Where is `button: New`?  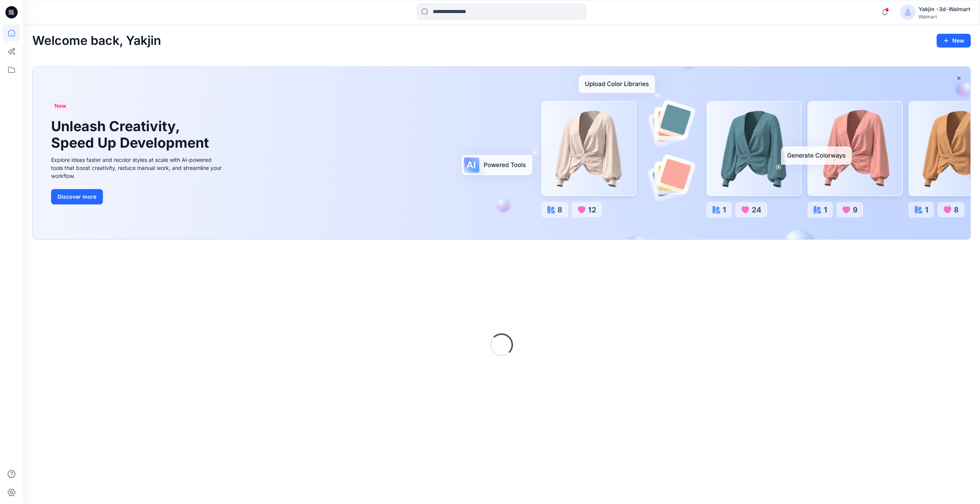 button: New is located at coordinates (954, 41).